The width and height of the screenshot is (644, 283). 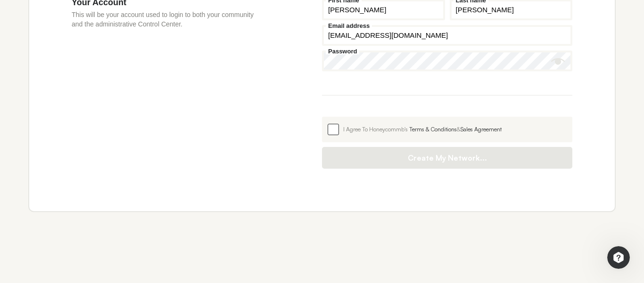 I want to click on div: I Agree To Honeycommb's &, so click(x=455, y=129).